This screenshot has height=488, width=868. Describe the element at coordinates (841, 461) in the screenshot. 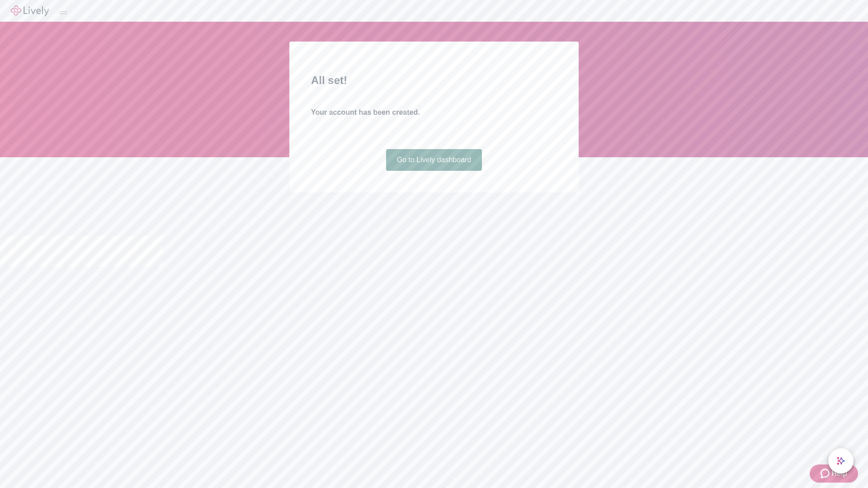

I see `button: chat` at that location.